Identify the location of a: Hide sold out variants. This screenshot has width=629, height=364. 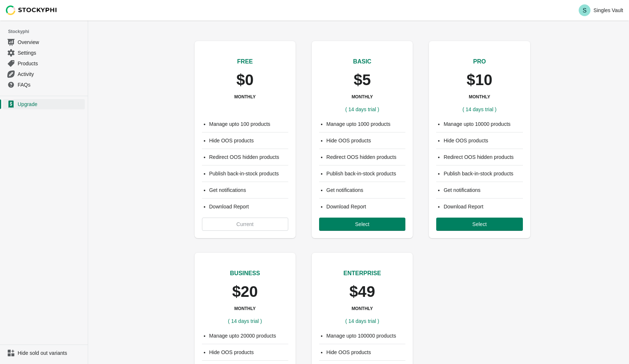
(43, 353).